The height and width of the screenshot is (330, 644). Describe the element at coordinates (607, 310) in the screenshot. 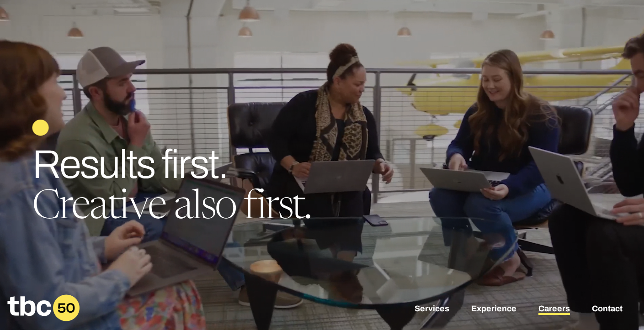

I see `a: Contact` at that location.